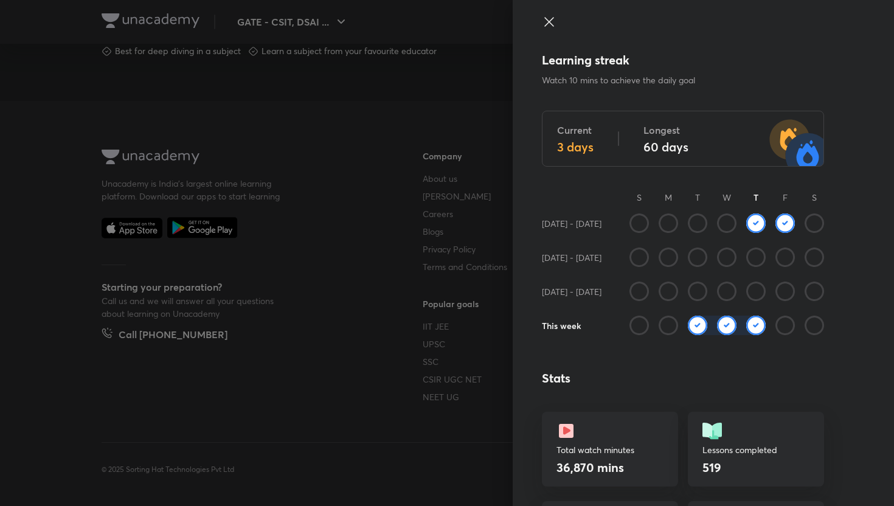  What do you see at coordinates (590, 467) in the screenshot?
I see `h4: 36,870 mins` at bounding box center [590, 467].